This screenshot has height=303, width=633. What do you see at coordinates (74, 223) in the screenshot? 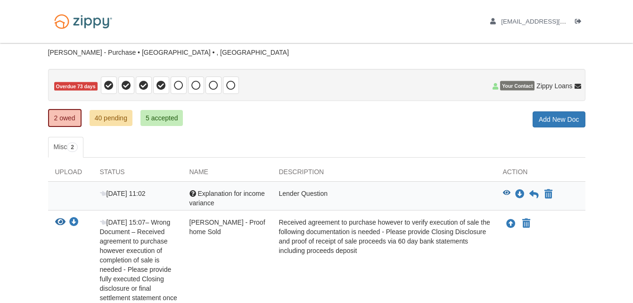
I see `a: Download Laura Somers - Proof home Sold` at bounding box center [74, 223].